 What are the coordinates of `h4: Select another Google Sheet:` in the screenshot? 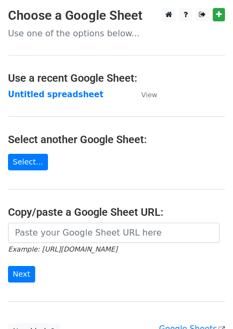 It's located at (116, 139).